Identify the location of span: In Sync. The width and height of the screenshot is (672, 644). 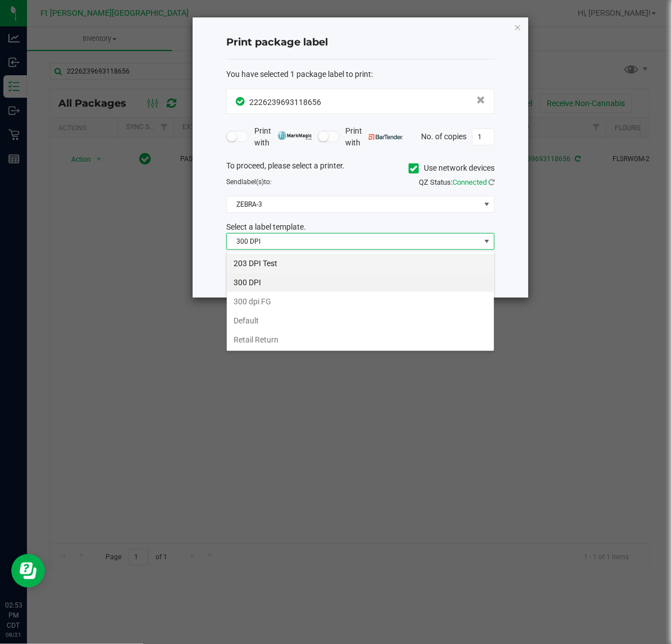
(241, 101).